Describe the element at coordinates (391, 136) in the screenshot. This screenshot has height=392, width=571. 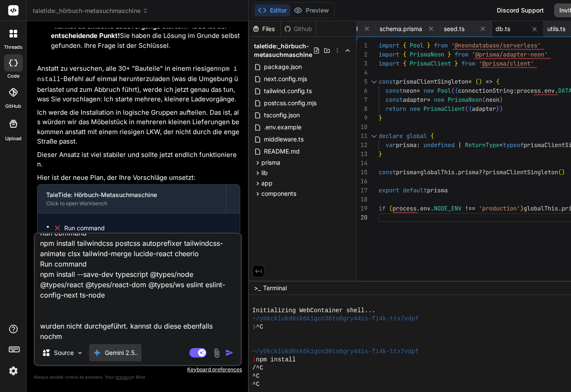
I see `span: declare` at that location.